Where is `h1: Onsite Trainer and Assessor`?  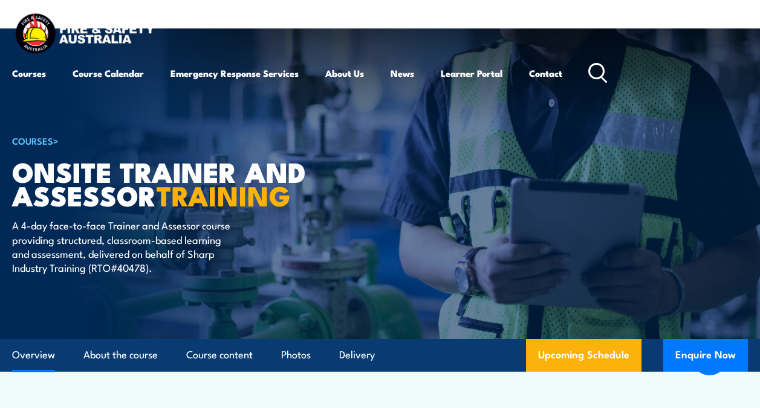 h1: Onsite Trainer and Assessor is located at coordinates (161, 183).